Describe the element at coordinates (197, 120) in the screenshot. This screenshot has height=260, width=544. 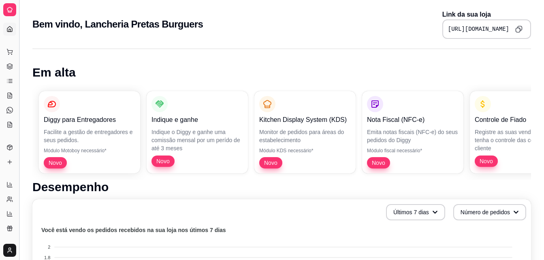
I see `p: Indique e ganhe` at that location.